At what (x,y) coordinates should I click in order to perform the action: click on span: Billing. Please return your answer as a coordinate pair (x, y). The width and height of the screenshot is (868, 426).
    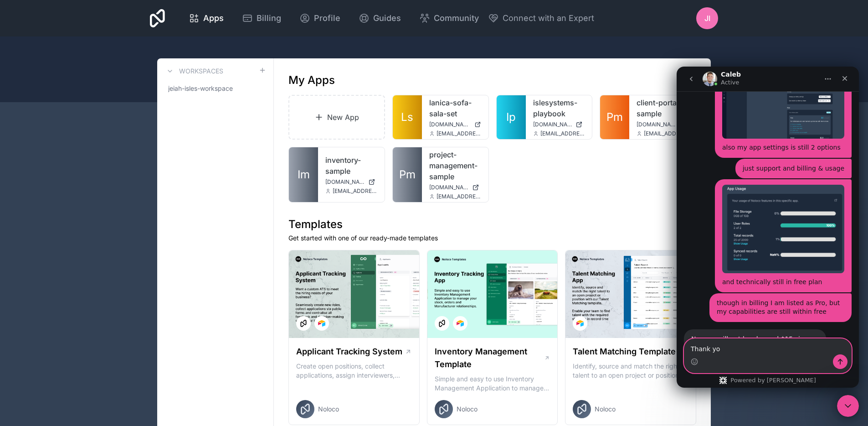
    Looking at the image, I should click on (269, 18).